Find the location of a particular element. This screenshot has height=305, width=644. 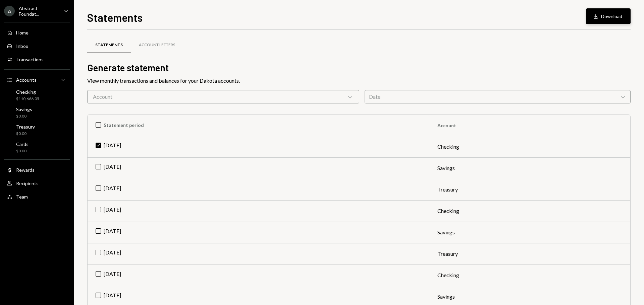

div: A is located at coordinates (9, 11).